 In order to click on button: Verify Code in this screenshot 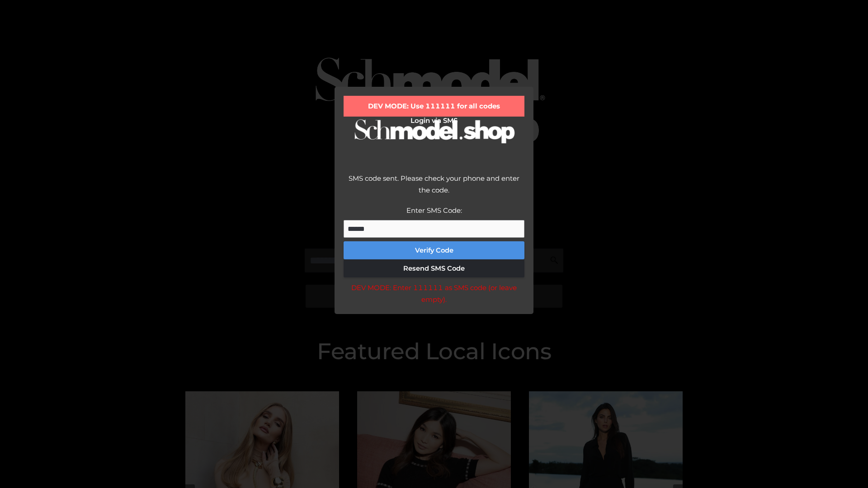, I will do `click(434, 250)`.